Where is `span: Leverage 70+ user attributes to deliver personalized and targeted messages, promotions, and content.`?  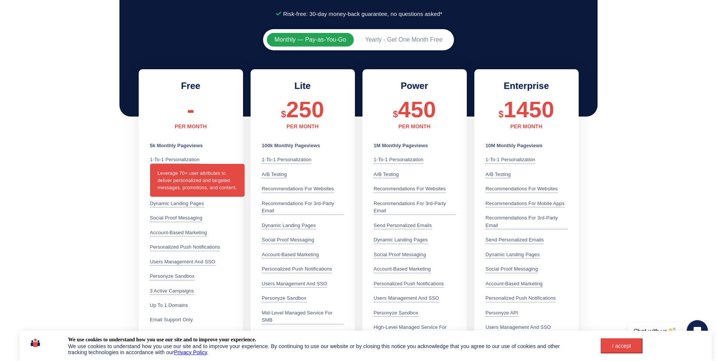 span: Leverage 70+ user attributes to deliver personalized and targeted messages, promotions, and content. is located at coordinates (197, 180).